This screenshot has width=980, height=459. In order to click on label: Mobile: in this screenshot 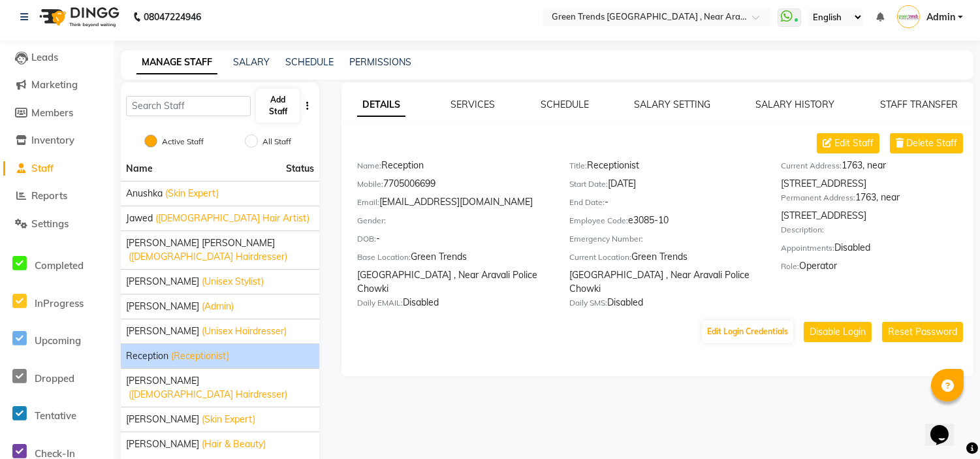, I will do `click(370, 184)`.